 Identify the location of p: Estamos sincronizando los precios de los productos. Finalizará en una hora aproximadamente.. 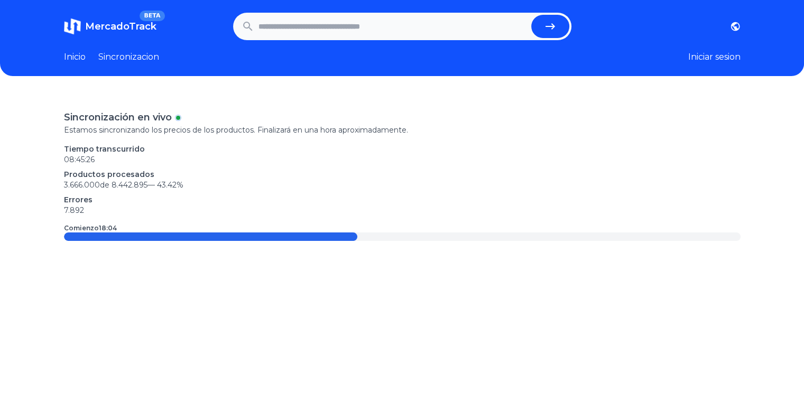
(402, 130).